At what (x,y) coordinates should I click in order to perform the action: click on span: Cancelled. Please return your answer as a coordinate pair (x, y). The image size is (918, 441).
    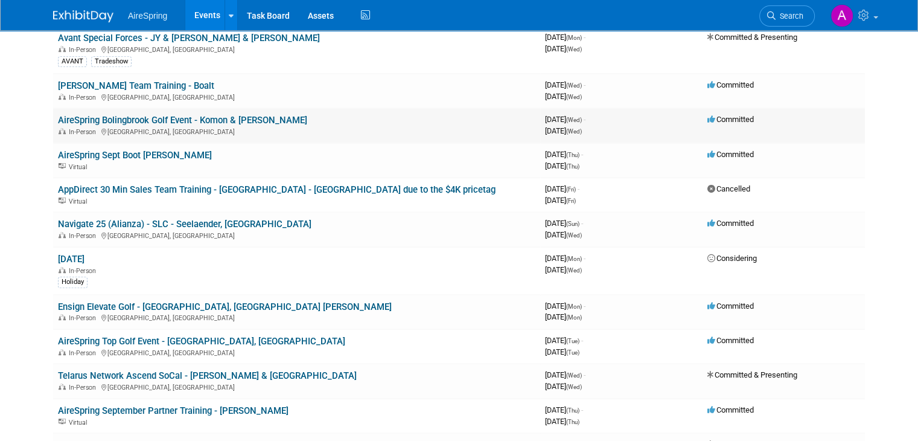
    Looking at the image, I should click on (729, 188).